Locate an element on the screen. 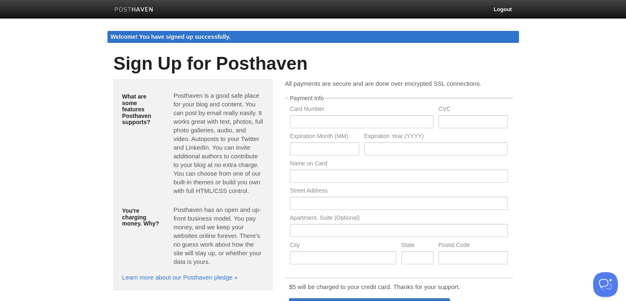 Image resolution: width=626 pixels, height=301 pixels. label: Expiration Month (MM) is located at coordinates (324, 137).